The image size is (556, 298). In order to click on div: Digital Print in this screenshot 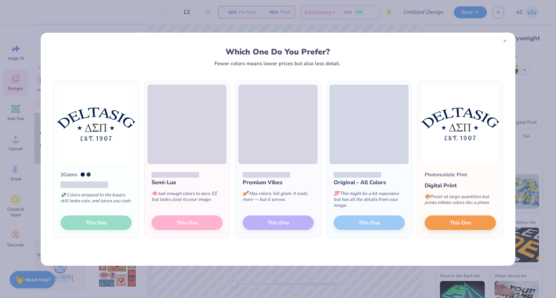, I will do `click(460, 186)`.